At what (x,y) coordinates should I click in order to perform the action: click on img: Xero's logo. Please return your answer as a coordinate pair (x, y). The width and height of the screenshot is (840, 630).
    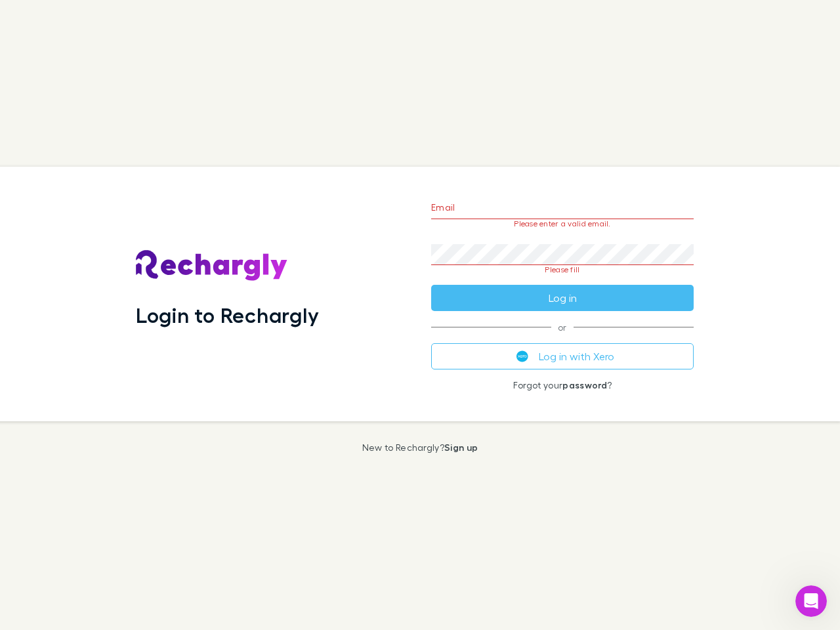
    Looking at the image, I should click on (523, 356).